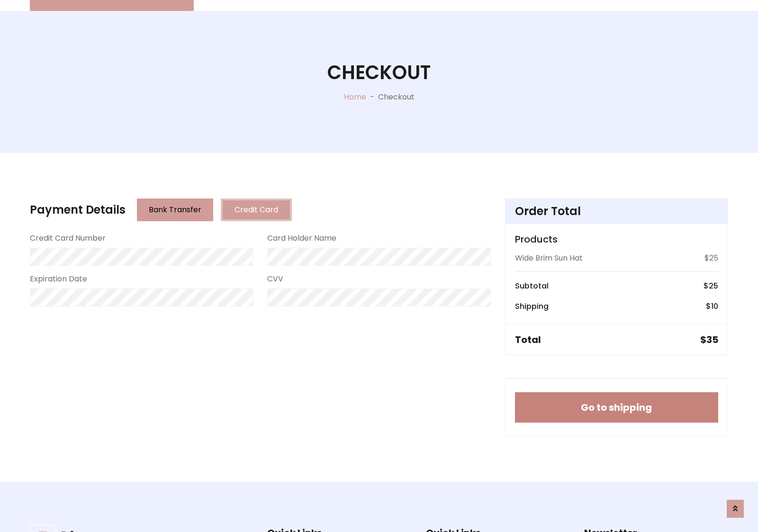 The width and height of the screenshot is (758, 532). I want to click on button: Credit Card, so click(256, 210).